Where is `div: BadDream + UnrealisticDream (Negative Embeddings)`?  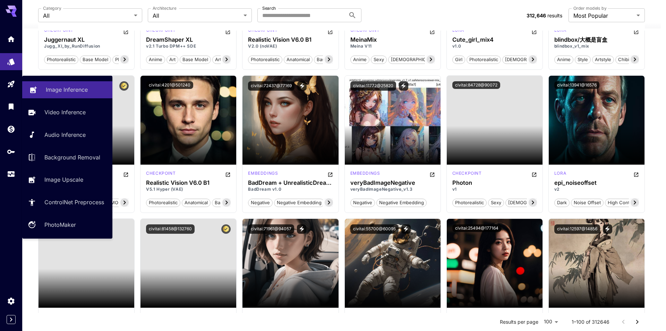 div: BadDream + UnrealisticDream (Negative Embeddings) is located at coordinates (290, 182).